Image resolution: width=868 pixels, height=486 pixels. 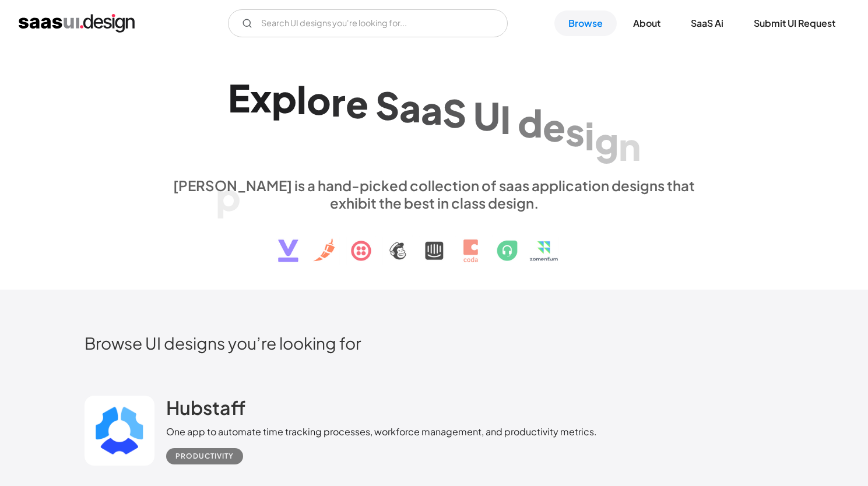 What do you see at coordinates (382, 432) in the screenshot?
I see `div: One app to automate time tracking processes, workforce management, and productivity metrics.` at bounding box center [382, 432].